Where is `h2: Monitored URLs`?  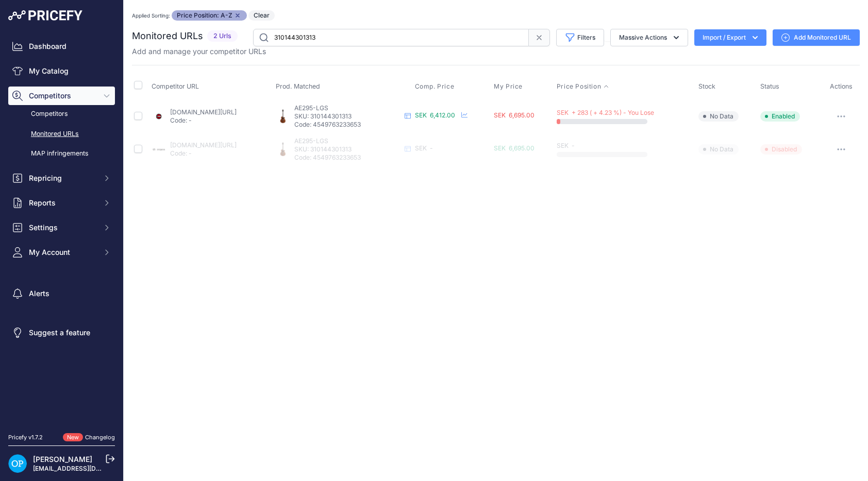 h2: Monitored URLs is located at coordinates (168, 36).